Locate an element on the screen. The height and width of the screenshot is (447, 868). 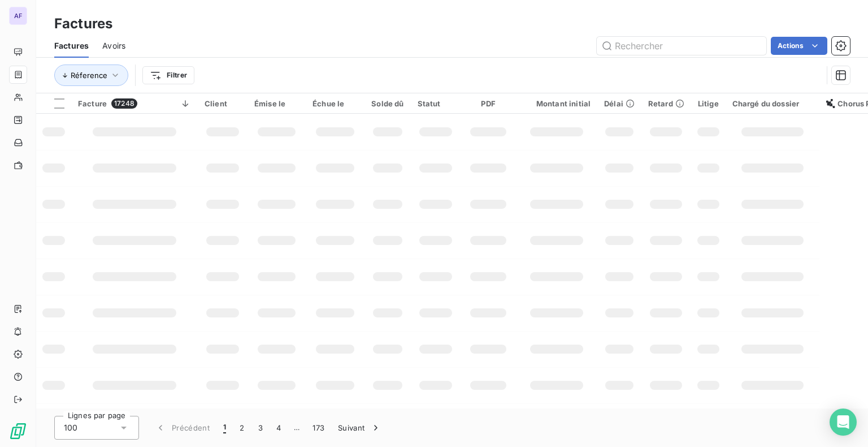
div: AF is located at coordinates (18, 16).